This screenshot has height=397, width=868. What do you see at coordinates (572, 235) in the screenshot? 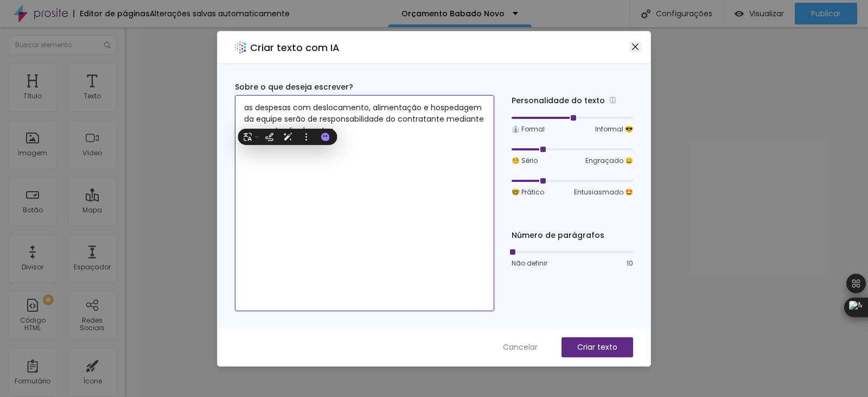
I see `div: Número de parágrafos` at bounding box center [572, 235].